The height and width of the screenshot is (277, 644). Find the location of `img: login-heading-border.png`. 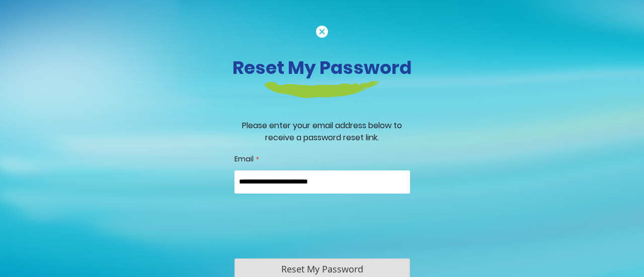

img: login-heading-border.png is located at coordinates (322, 90).